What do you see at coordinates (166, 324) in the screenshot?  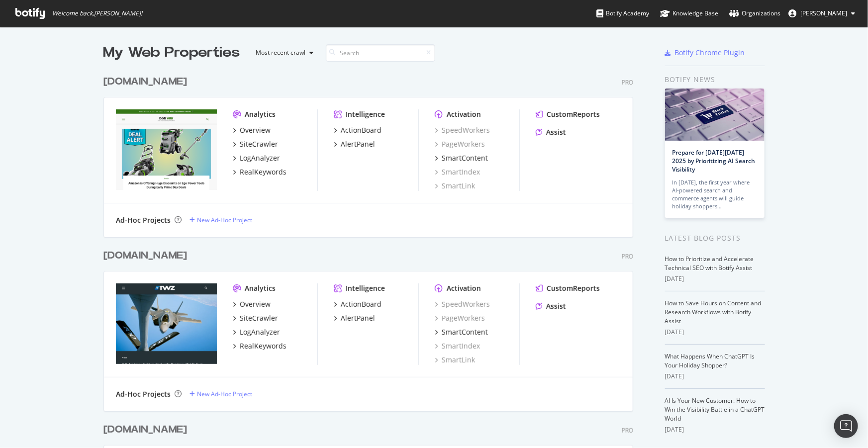 I see `img: twz.com` at bounding box center [166, 324].